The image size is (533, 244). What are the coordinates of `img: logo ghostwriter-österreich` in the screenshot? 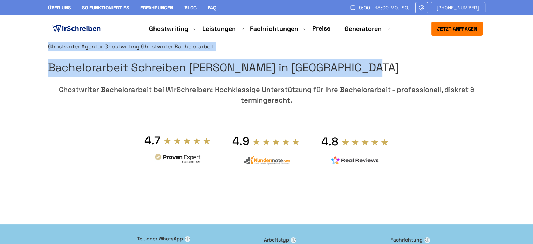 It's located at (76, 29).